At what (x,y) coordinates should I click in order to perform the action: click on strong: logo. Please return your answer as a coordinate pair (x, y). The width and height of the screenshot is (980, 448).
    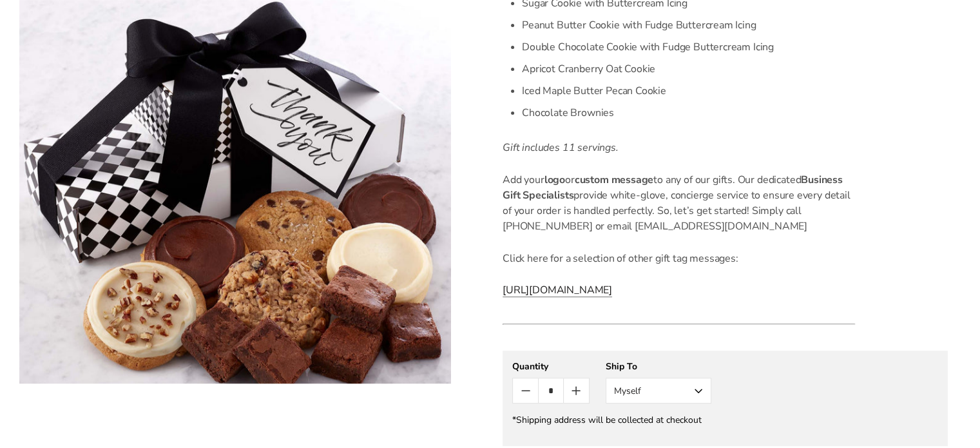
    Looking at the image, I should click on (555, 180).